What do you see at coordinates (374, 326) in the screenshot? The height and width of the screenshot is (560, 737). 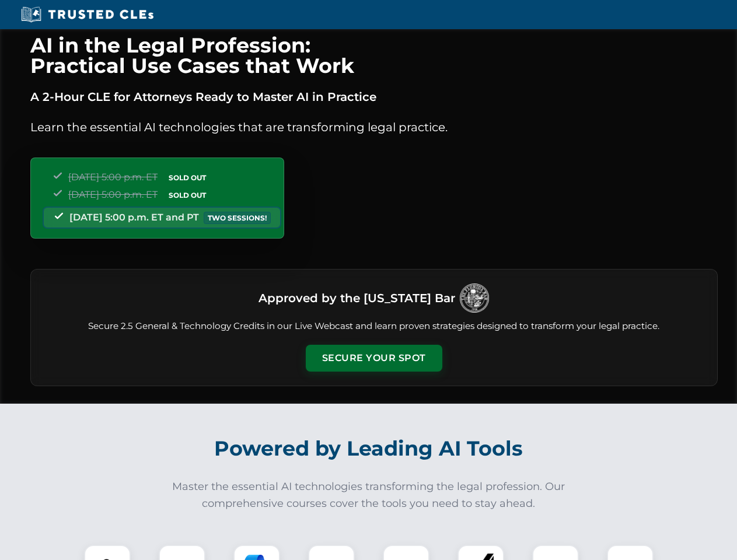 I see `p: Secure 2.5 General & Technology Credits in our Live Webcast and learn proven strategies designed ...` at bounding box center [374, 326].